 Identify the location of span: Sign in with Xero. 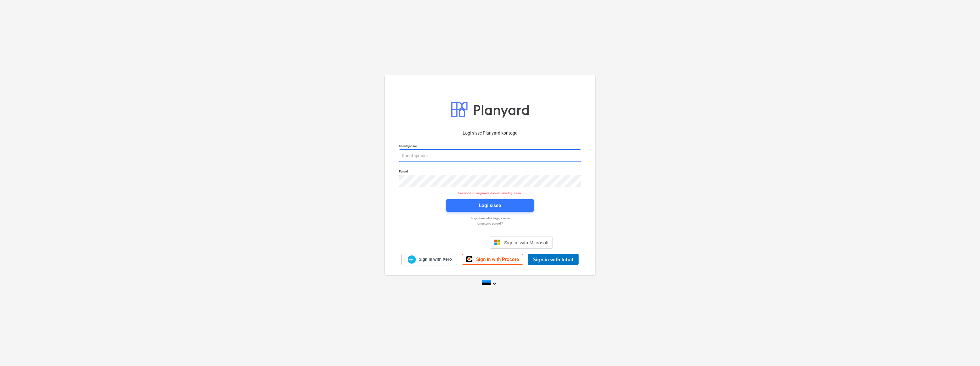
(435, 259).